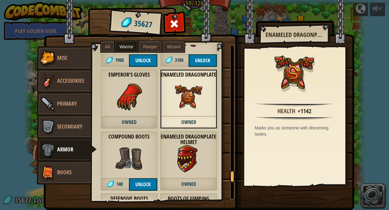 The image size is (389, 210). Describe the element at coordinates (64, 172) in the screenshot. I see `span: Books` at that location.